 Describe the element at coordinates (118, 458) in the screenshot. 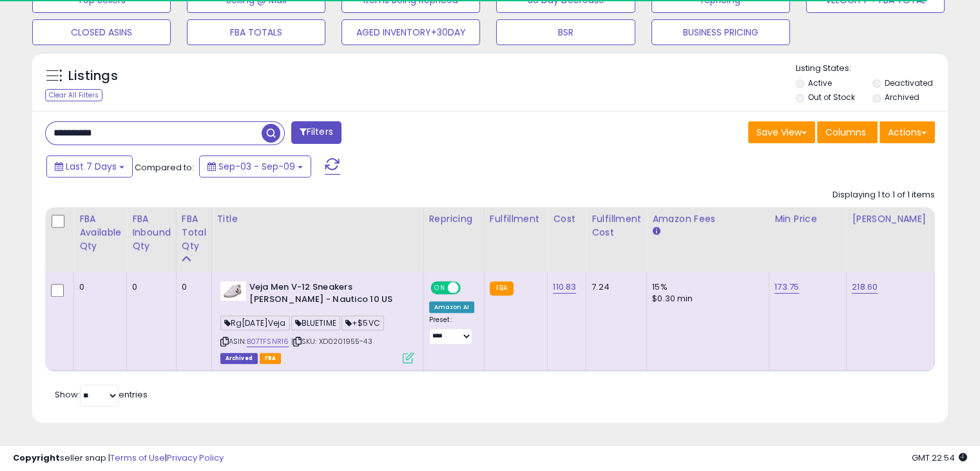

I see `div: seller snap | |` at that location.